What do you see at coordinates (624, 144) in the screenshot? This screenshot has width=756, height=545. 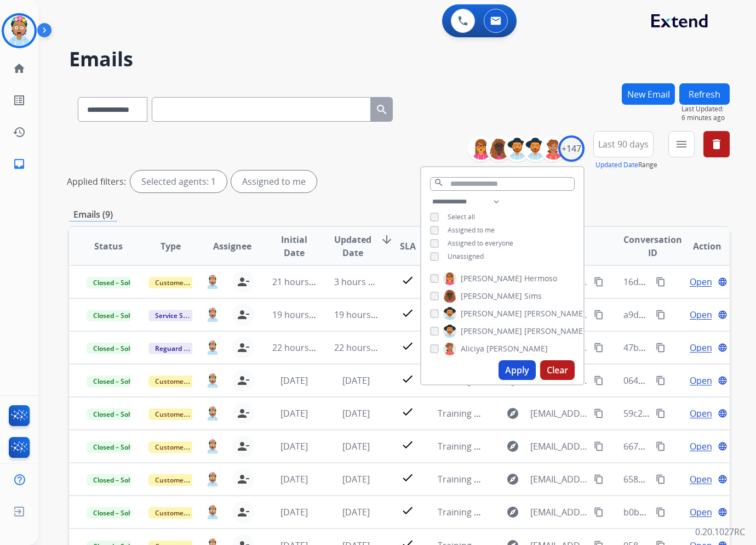 I see `button: Last 90 days` at bounding box center [624, 144].